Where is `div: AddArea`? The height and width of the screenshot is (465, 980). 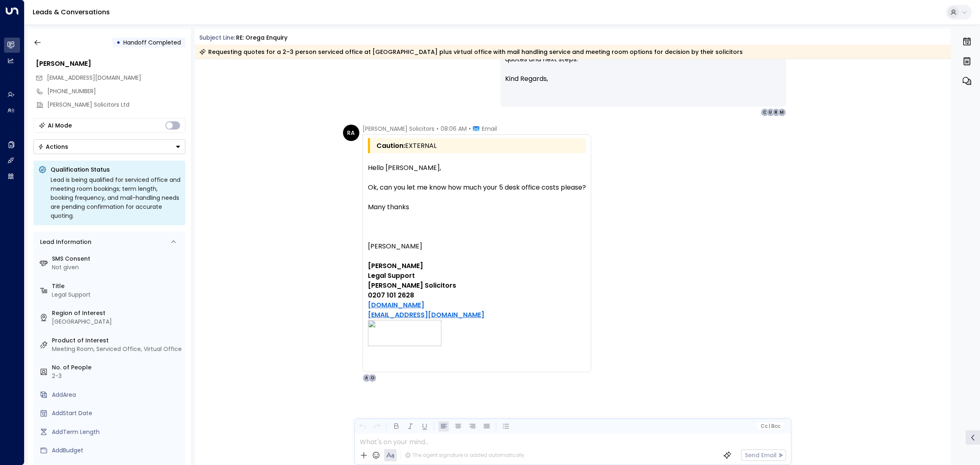 div: AddArea is located at coordinates (117, 395).